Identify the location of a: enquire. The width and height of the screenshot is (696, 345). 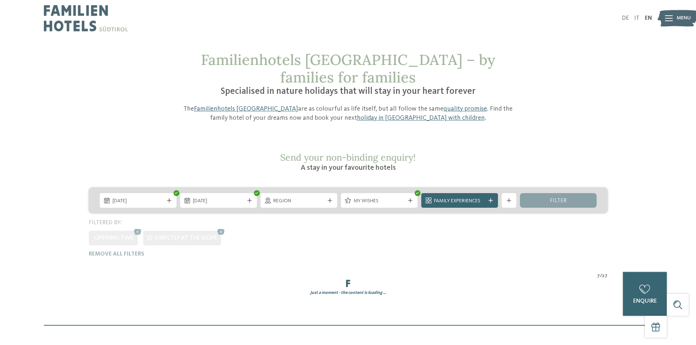
(645, 294).